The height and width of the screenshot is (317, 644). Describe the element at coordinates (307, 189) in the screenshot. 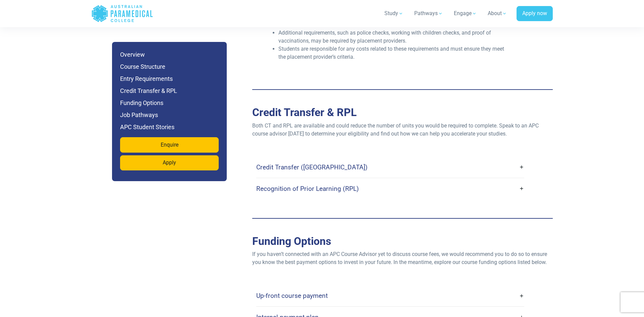

I see `h4: Recognition of Prior Learning (RPL)` at that location.